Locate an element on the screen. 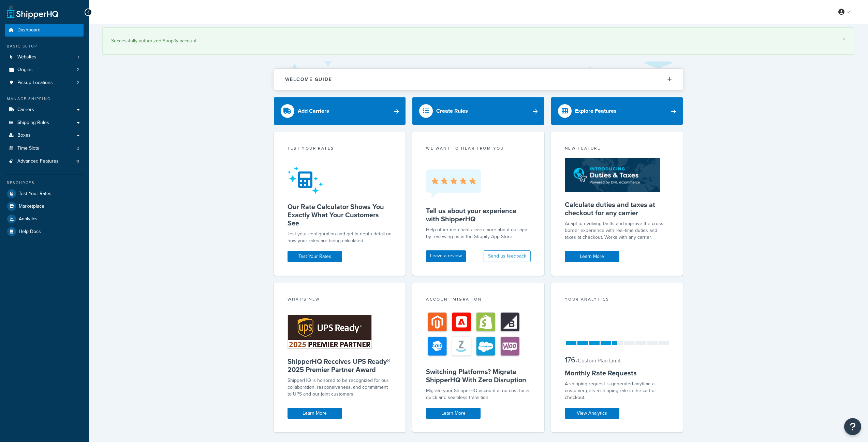 The width and height of the screenshot is (868, 442). button: Send us feedback is located at coordinates (507, 256).